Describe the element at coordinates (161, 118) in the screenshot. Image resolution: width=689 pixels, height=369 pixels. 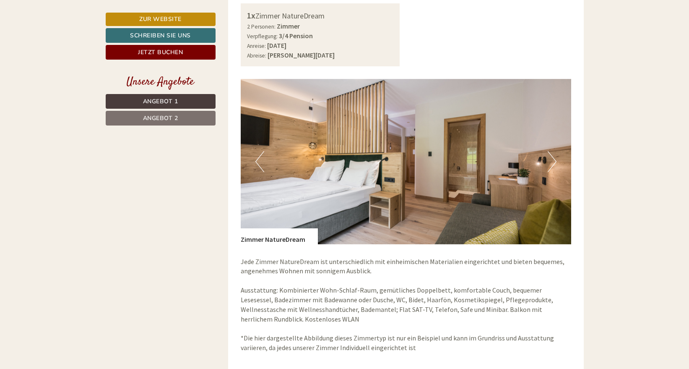
I see `span: Angebot 2` at that location.